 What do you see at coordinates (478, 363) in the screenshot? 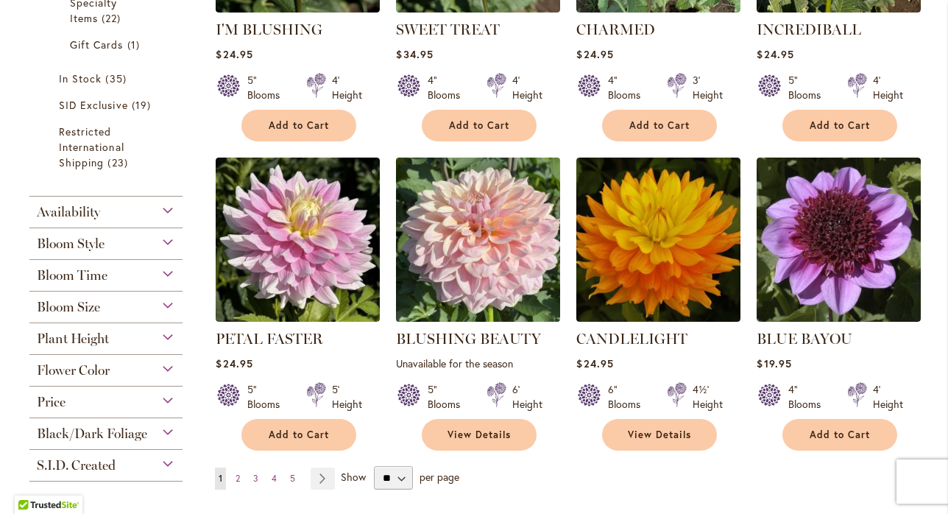
I see `p: Unavailable for the season` at bounding box center [478, 363].